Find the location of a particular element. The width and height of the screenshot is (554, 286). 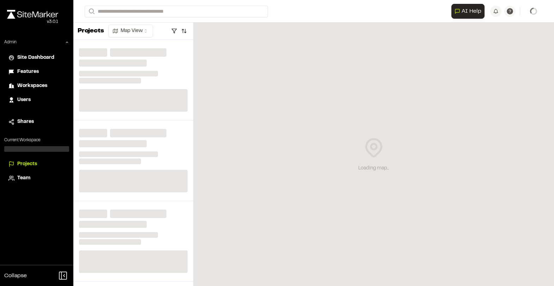

span: Workspaces is located at coordinates (32, 86).